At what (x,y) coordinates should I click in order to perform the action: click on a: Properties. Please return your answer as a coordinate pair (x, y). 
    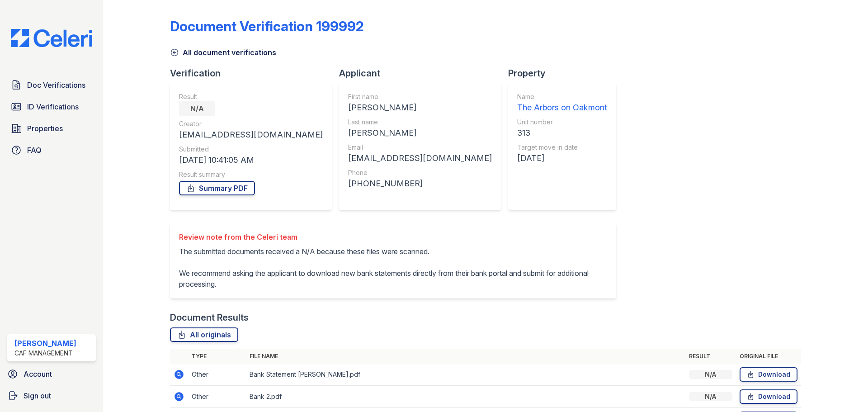
    Looking at the image, I should click on (51, 128).